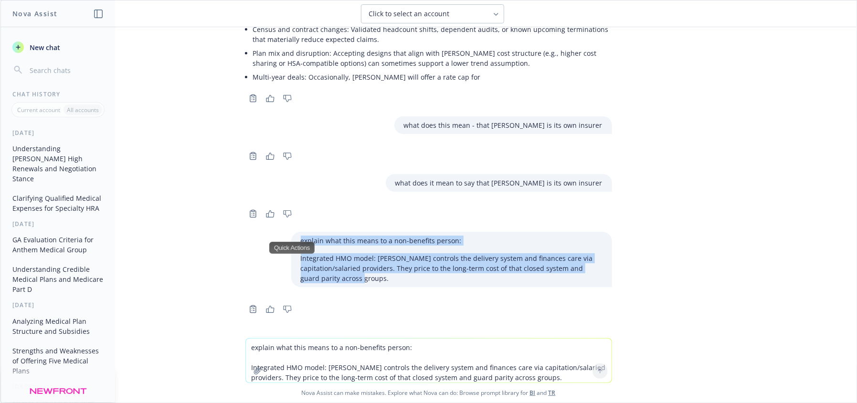 The height and width of the screenshot is (403, 857). What do you see at coordinates (409, 14) in the screenshot?
I see `span: Click to select an account` at bounding box center [409, 14].